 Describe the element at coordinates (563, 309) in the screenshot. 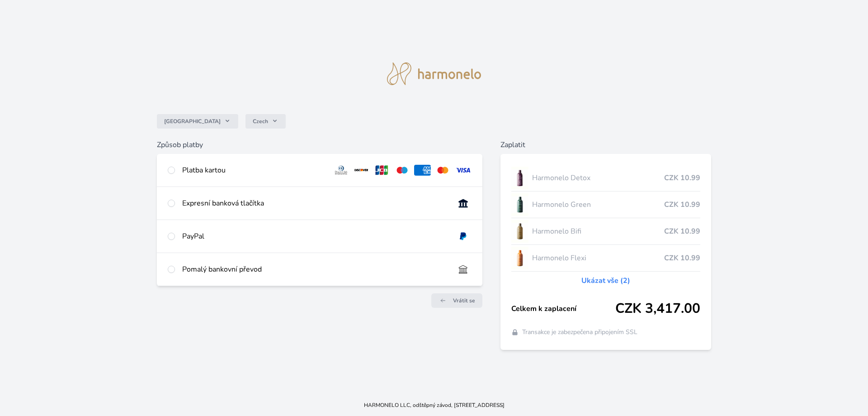

I see `span: Celkem k zaplacení` at that location.